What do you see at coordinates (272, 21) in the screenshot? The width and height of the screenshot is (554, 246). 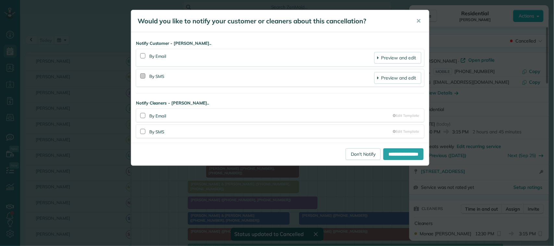 I see `h5: Would you like to notify your customer or cleaners about this cancellation?` at bounding box center [272, 21].